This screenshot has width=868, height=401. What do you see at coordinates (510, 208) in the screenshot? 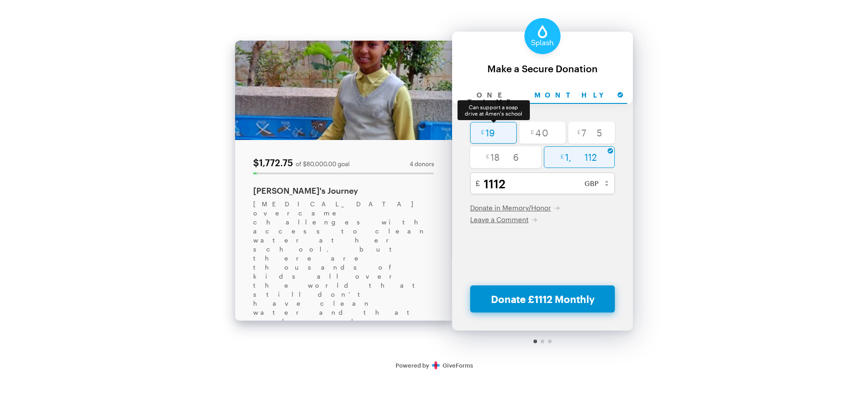
I see `span: Donate in Memory/Honor` at bounding box center [510, 208].